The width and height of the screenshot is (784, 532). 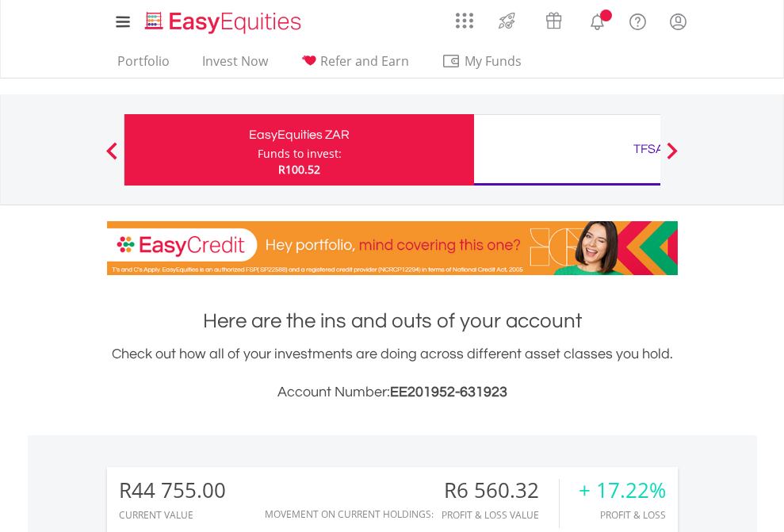 I want to click on img: EasyCredit Promotion Banner, so click(x=392, y=248).